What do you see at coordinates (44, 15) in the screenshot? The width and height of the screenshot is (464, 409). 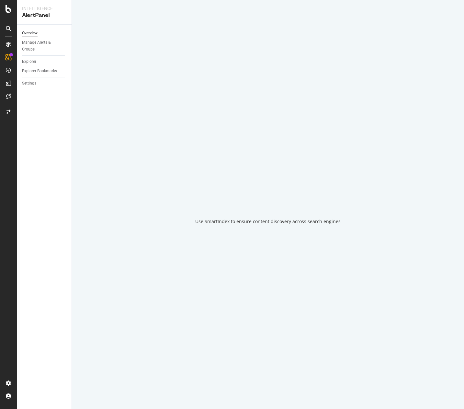 I see `div: AlertPanel` at bounding box center [44, 15].